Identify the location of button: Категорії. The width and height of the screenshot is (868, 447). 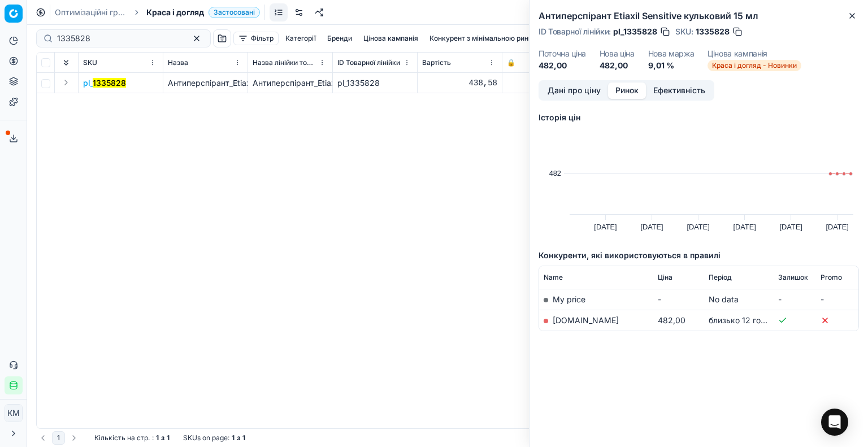
(301, 39).